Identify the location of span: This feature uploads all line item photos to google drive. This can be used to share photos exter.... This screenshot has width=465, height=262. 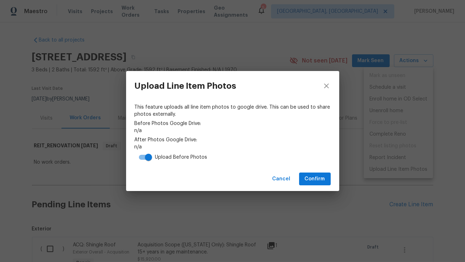
(232, 111).